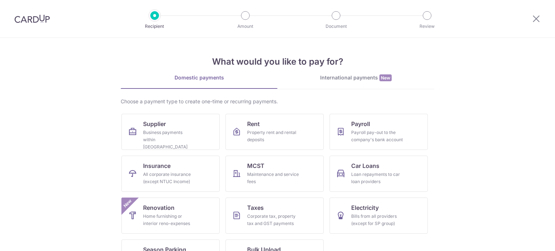  I want to click on div: Home furnishing or interior reno-expenses, so click(169, 220).